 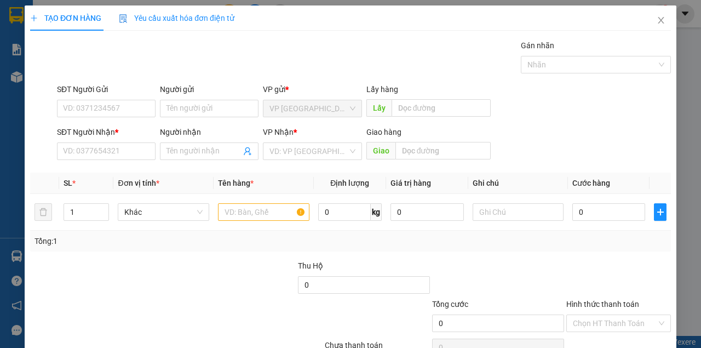 I want to click on span: Lấy hàng, so click(x=382, y=89).